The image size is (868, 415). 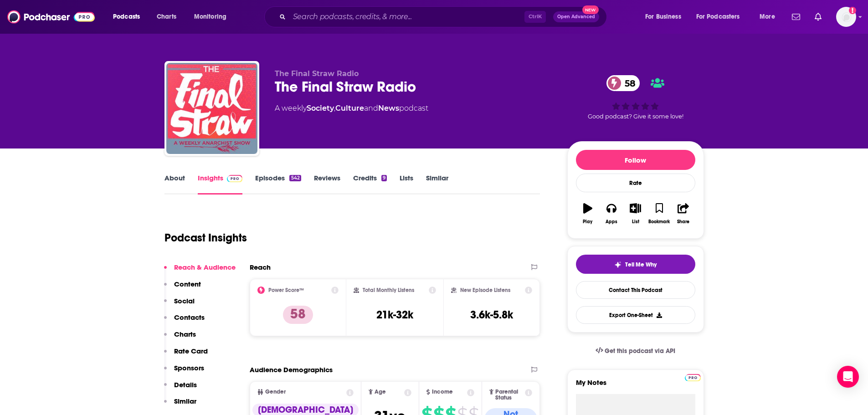 I want to click on span: Monitoring, so click(x=210, y=17).